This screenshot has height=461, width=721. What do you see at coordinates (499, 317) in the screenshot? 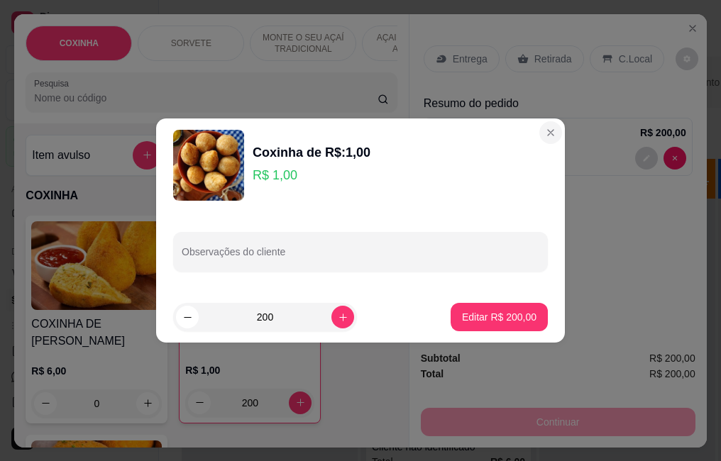
I see `button: Editar R$ 200,00` at bounding box center [499, 317].